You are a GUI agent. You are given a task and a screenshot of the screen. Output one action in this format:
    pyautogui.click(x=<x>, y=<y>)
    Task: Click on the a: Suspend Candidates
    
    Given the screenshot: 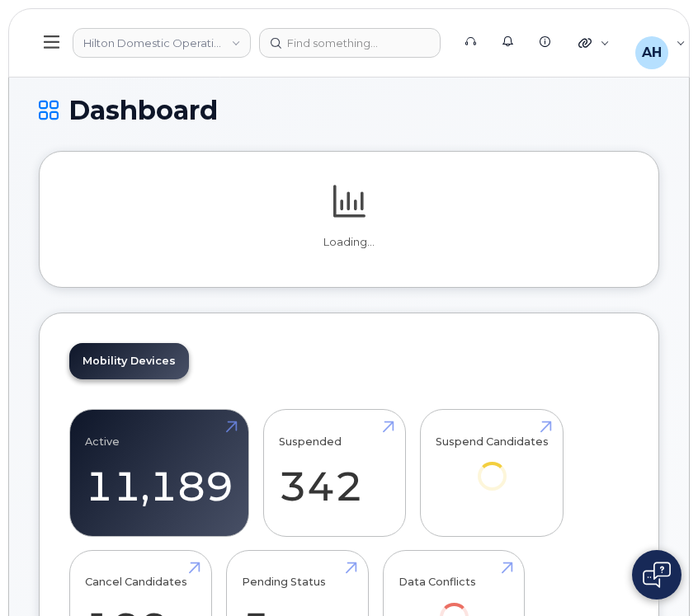 What is the action you would take?
    pyautogui.click(x=492, y=466)
    